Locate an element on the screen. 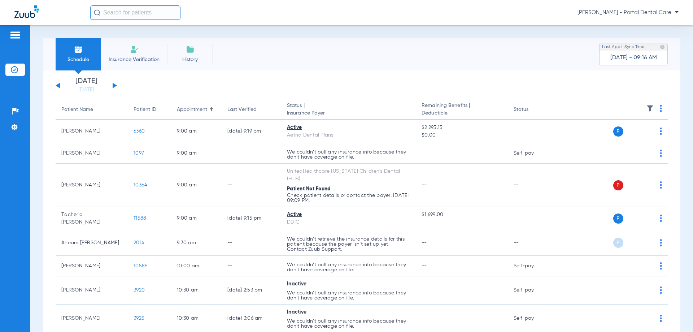  span: $2,295.15 is located at coordinates (462, 127).